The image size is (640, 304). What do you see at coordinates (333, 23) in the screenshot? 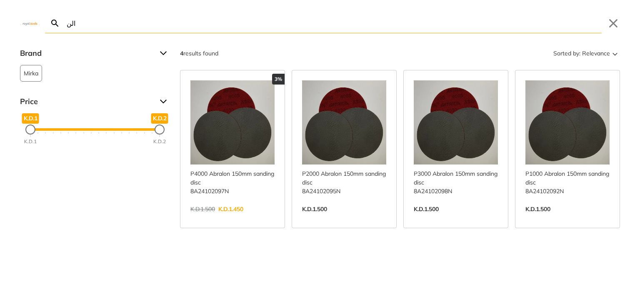
I see `input: Search…` at bounding box center [333, 23].